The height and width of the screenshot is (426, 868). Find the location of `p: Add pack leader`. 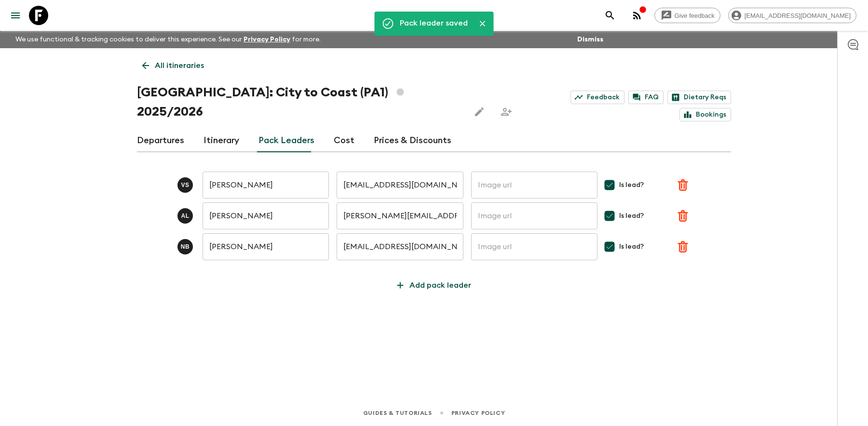

p: Add pack leader is located at coordinates (440, 285).